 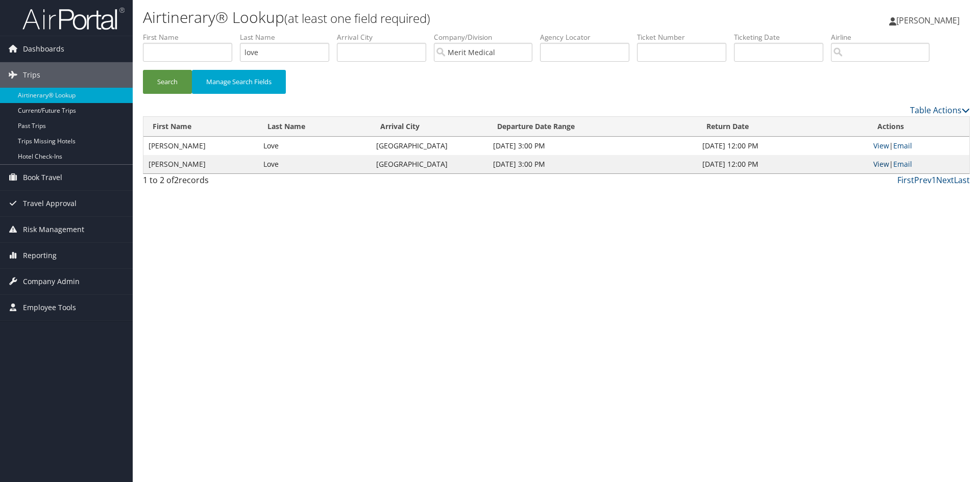 I want to click on th: First Name: activate to sort column ascending, so click(x=200, y=127).